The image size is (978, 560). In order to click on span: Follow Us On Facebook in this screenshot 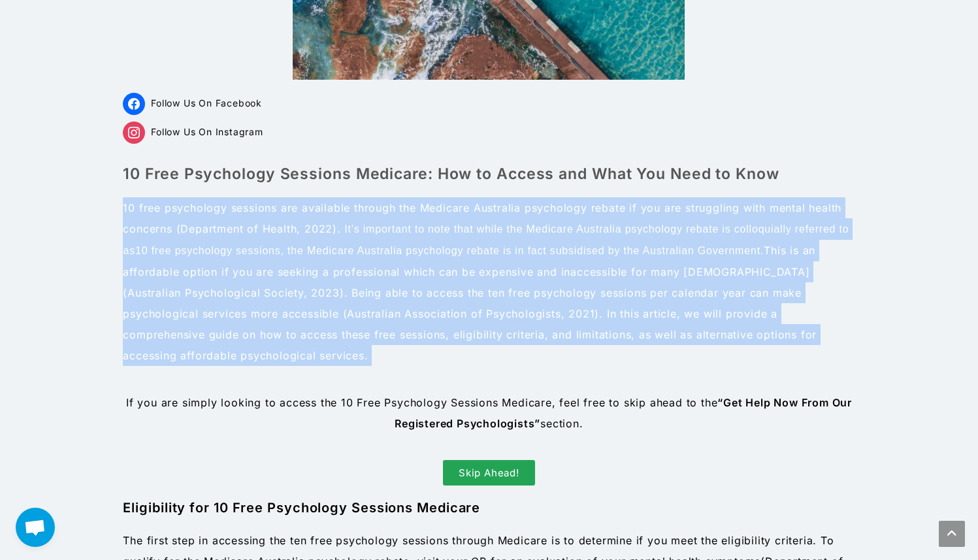, I will do `click(206, 103)`.